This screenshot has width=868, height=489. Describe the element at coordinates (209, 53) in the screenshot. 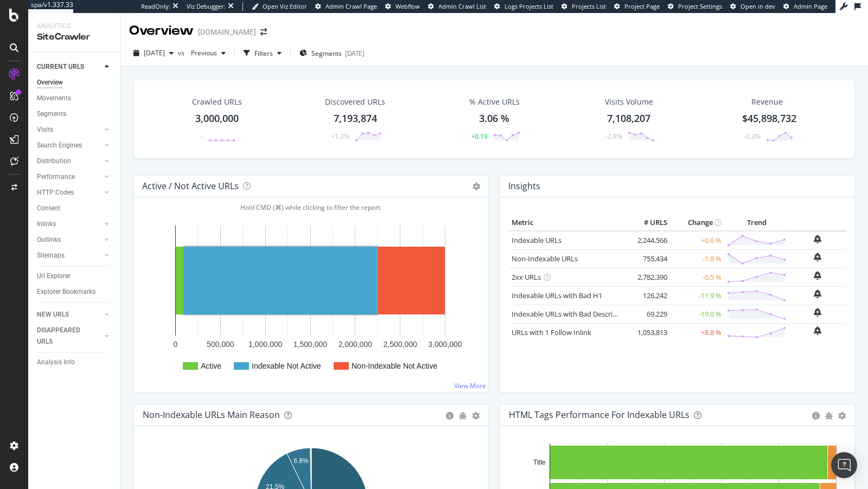

I see `button: Previous` at that location.